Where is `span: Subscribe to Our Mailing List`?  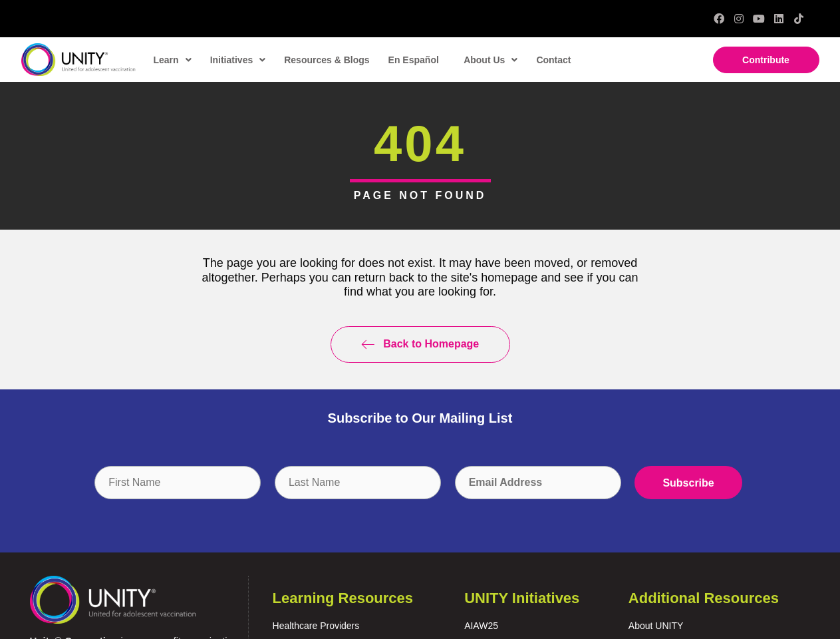 span: Subscribe to Our Mailing List is located at coordinates (420, 418).